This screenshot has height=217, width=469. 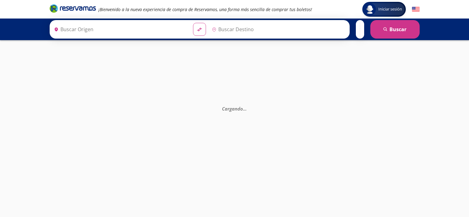 What do you see at coordinates (395, 29) in the screenshot?
I see `button: Buscar` at bounding box center [395, 29].